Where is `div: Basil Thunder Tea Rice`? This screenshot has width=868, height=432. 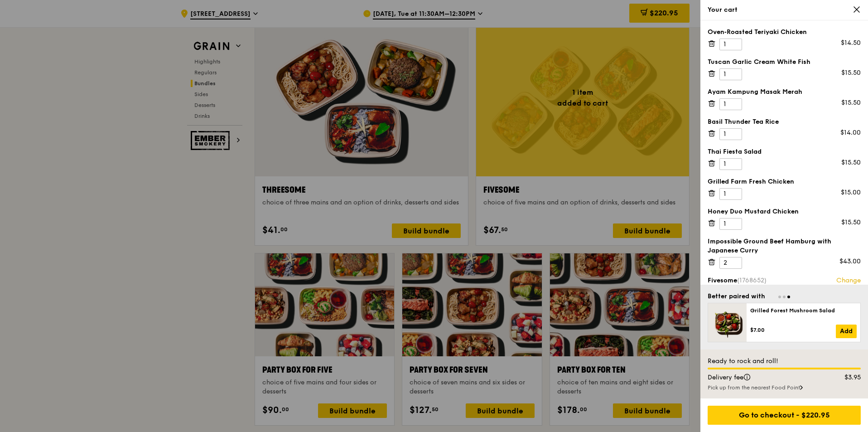
div: Basil Thunder Tea Rice is located at coordinates (784, 122).